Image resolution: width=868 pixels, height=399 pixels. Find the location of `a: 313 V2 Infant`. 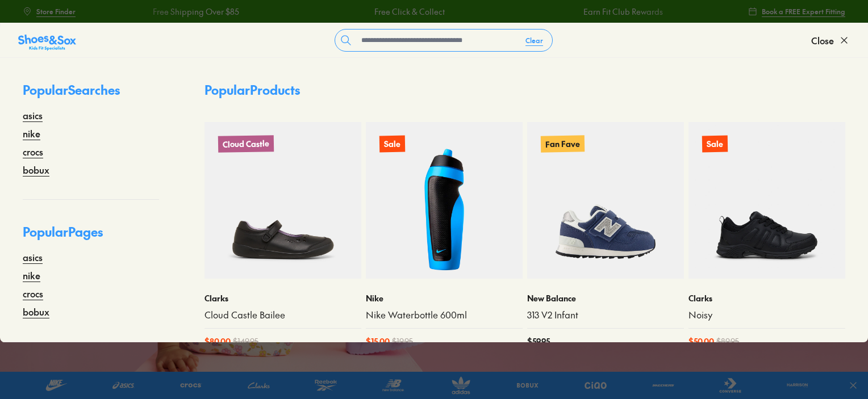

a: 313 V2 Infant is located at coordinates (605, 315).